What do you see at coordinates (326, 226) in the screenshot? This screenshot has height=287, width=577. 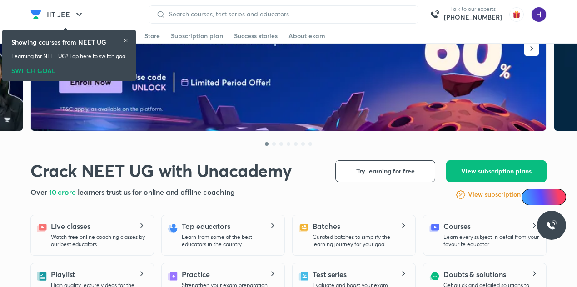 I see `h5: Batches` at bounding box center [326, 226].